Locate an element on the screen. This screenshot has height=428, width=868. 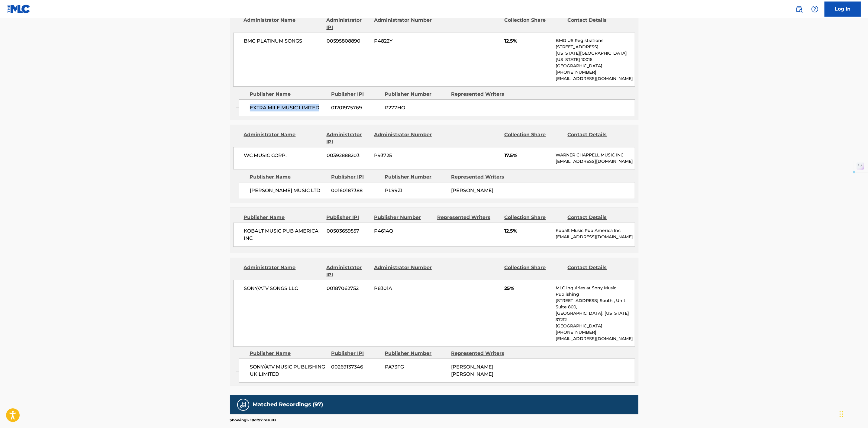
span: P4614Q is located at coordinates (403, 231).